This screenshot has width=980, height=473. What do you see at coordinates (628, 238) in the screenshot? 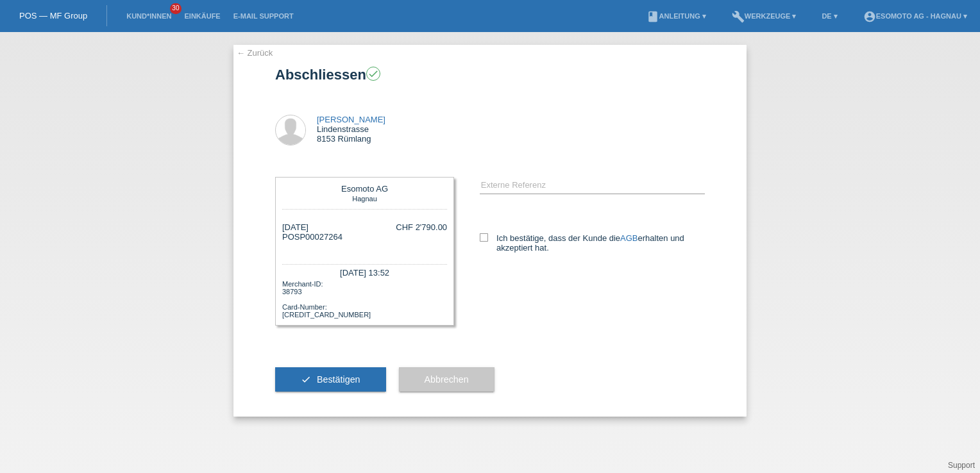
I see `a: AGB` at bounding box center [628, 238].